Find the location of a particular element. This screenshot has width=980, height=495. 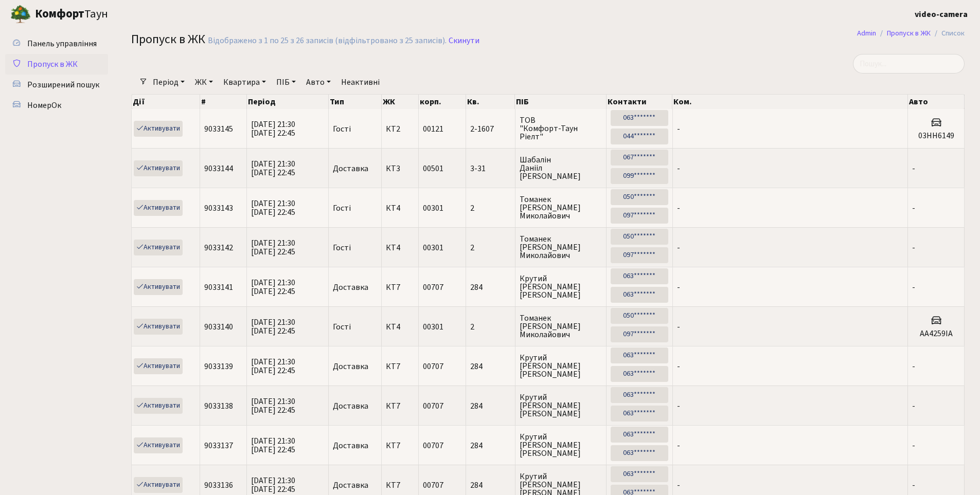

a: Пропуск в ЖК is located at coordinates (57, 64).